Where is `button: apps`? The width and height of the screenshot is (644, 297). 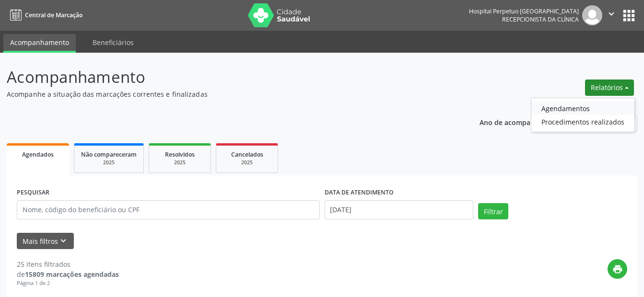 button: apps is located at coordinates (629, 15).